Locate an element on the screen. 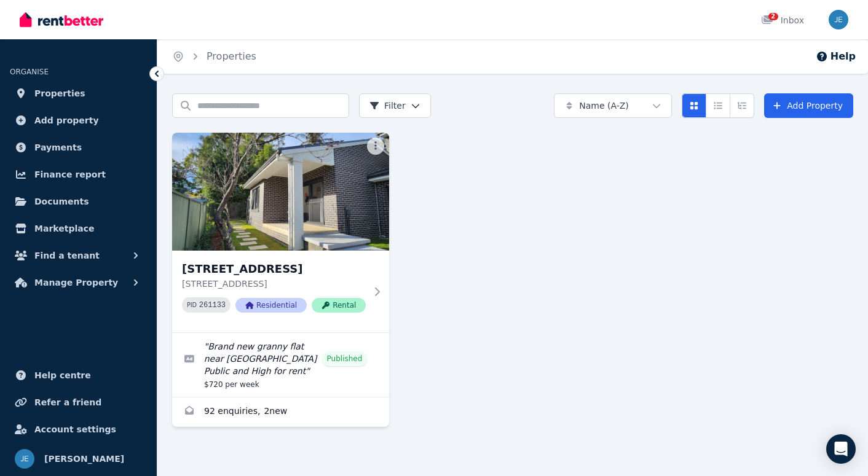 The image size is (868, 476). span: Manage Property is located at coordinates (76, 283).